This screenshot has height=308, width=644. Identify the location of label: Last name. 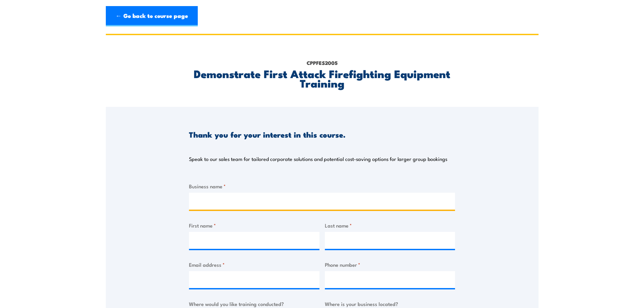
(390, 226).